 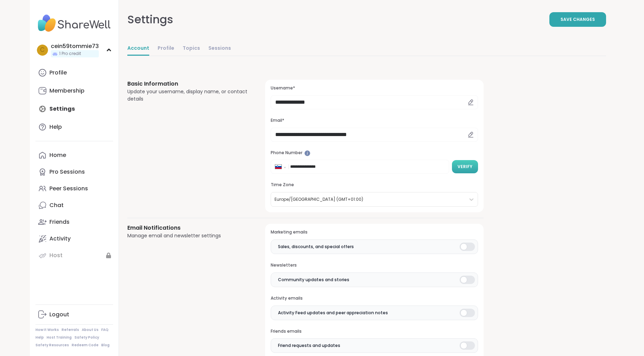 I want to click on a: How It Works, so click(x=47, y=330).